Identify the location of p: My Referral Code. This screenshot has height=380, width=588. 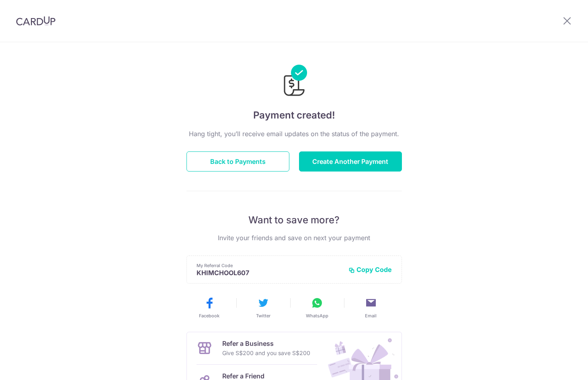
(269, 266).